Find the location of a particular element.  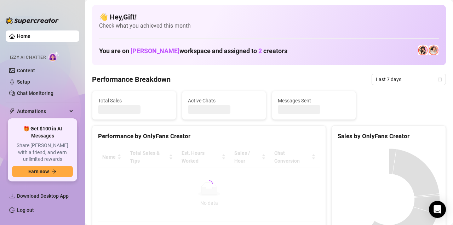

span: Active Chats is located at coordinates (224, 101).